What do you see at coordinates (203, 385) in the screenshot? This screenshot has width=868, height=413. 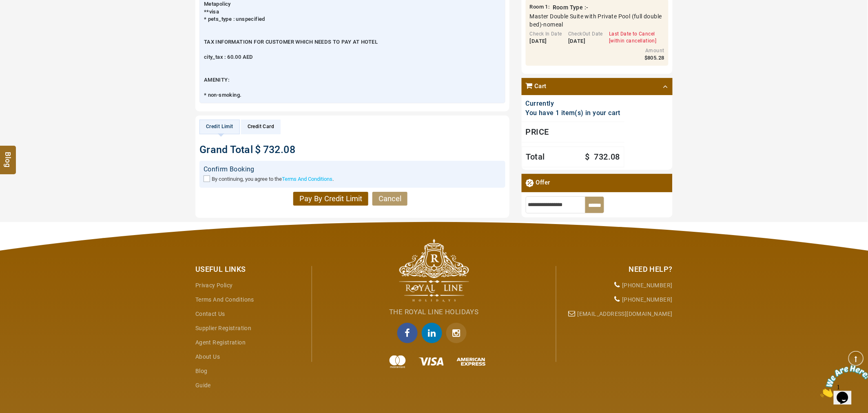 I see `a: guide` at bounding box center [203, 385].